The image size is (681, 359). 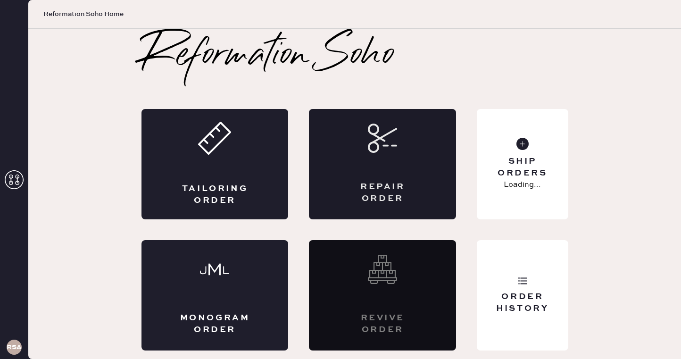 I want to click on div: Repair Order, so click(x=382, y=193).